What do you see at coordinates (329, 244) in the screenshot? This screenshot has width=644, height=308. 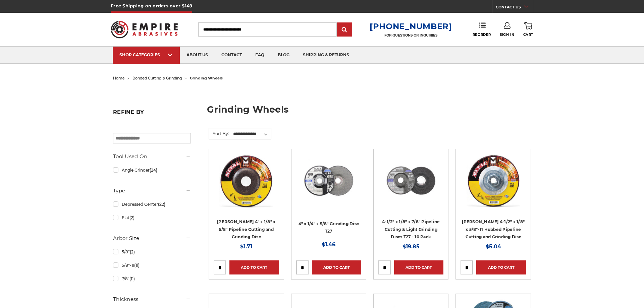 I see `span: $1.46` at bounding box center [329, 244].